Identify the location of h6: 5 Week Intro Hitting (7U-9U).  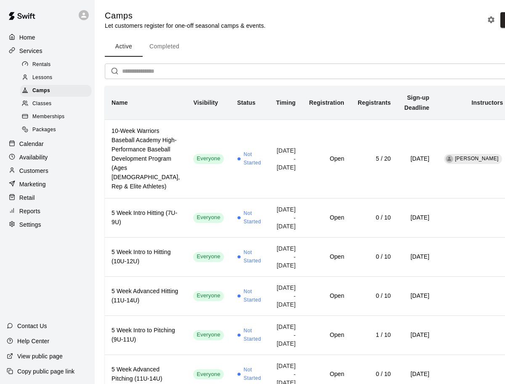
(146, 218).